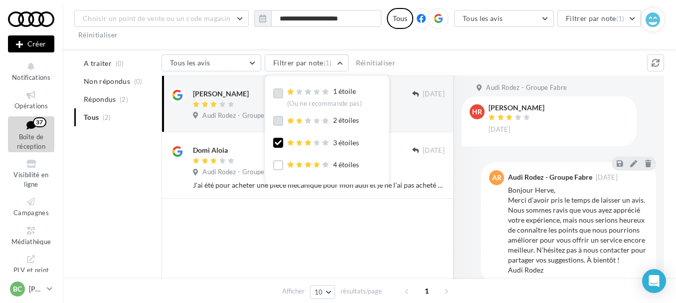 This screenshot has width=676, height=303. I want to click on span: AR, so click(497, 178).